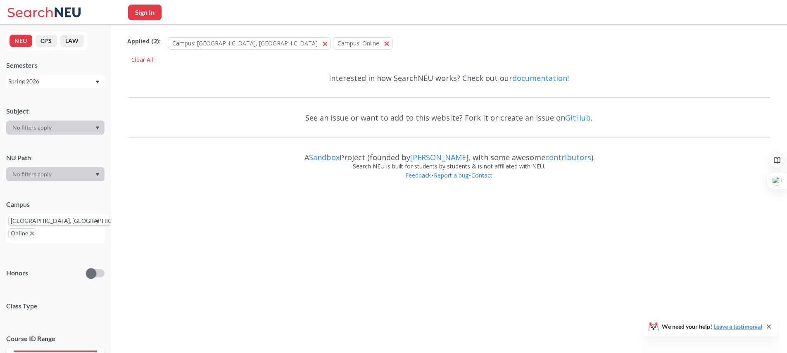 Image resolution: width=787 pixels, height=353 pixels. What do you see at coordinates (55, 306) in the screenshot?
I see `span: Class Type` at bounding box center [55, 306].